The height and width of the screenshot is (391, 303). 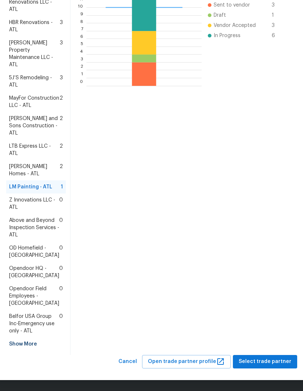 I want to click on button: Cancel, so click(x=128, y=361).